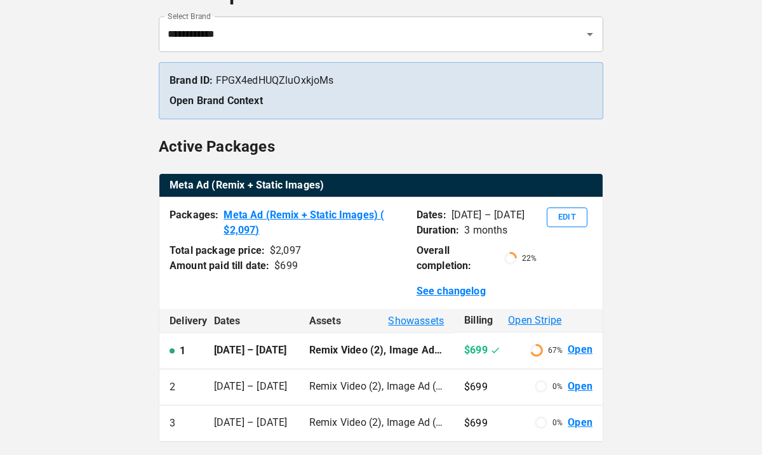  What do you see at coordinates (381, 81) in the screenshot?
I see `p: FPGX4edHUQZluOxkjoMs` at bounding box center [381, 81].